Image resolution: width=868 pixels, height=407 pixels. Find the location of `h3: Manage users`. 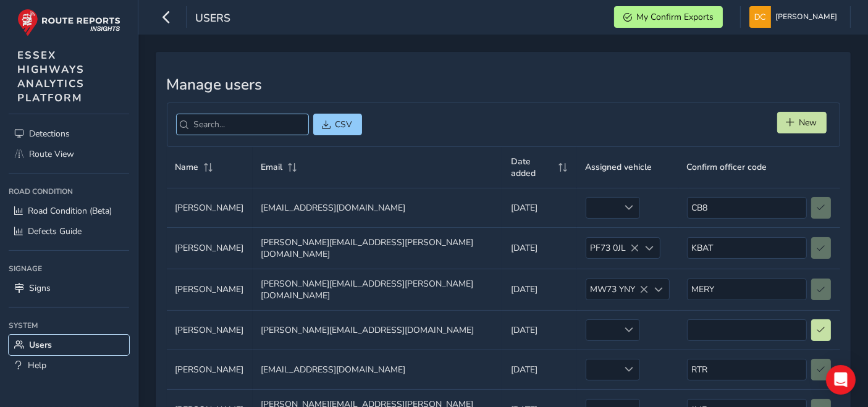

h3: Manage users is located at coordinates (504, 85).